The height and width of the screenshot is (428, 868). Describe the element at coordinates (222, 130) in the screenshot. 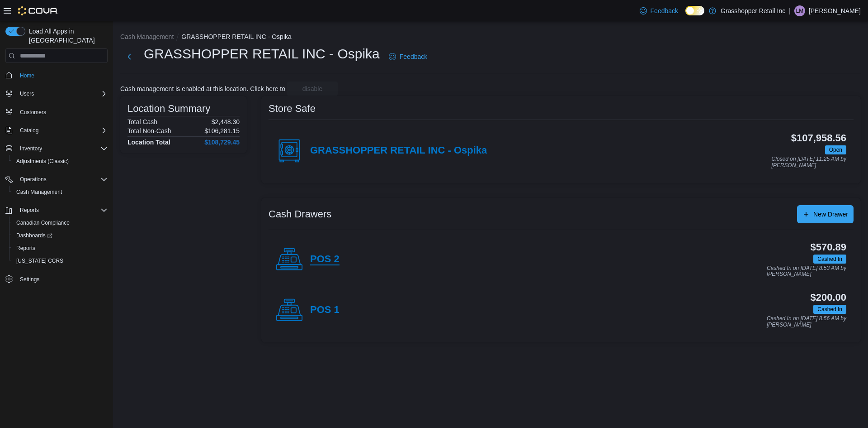

I see `p: $106,281.15` at that location.